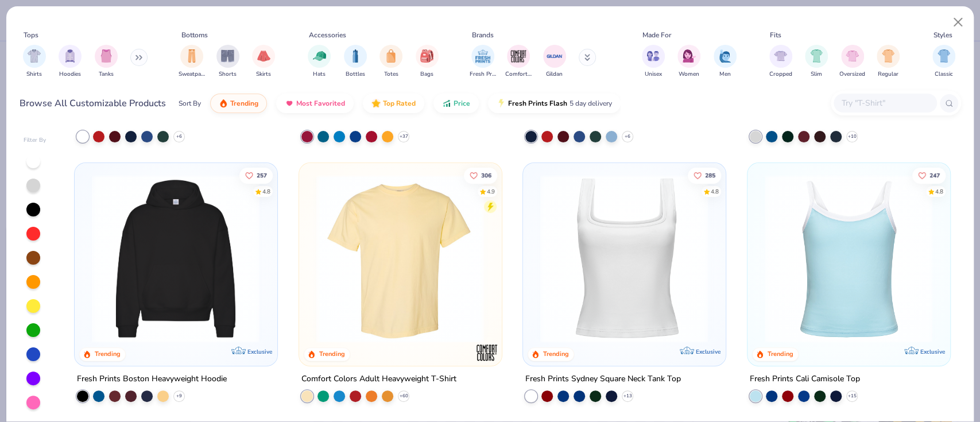 The height and width of the screenshot is (422, 980). What do you see at coordinates (263, 55) in the screenshot?
I see `img: Skirts Image` at bounding box center [263, 55].